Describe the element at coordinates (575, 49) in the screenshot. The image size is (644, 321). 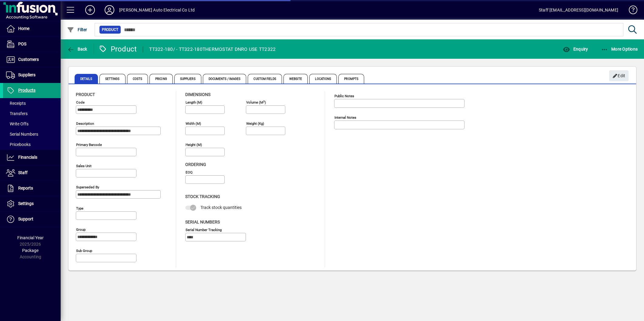
I see `button: Enquiry` at that location.